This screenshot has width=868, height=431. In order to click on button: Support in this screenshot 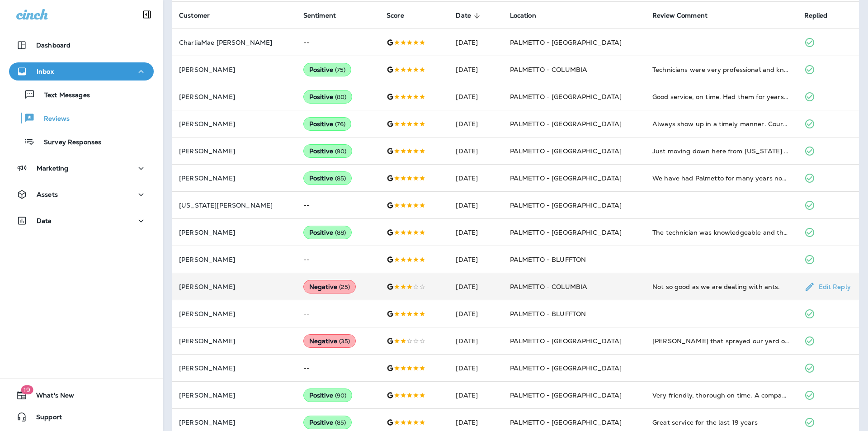, I will do `click(81, 417)`.